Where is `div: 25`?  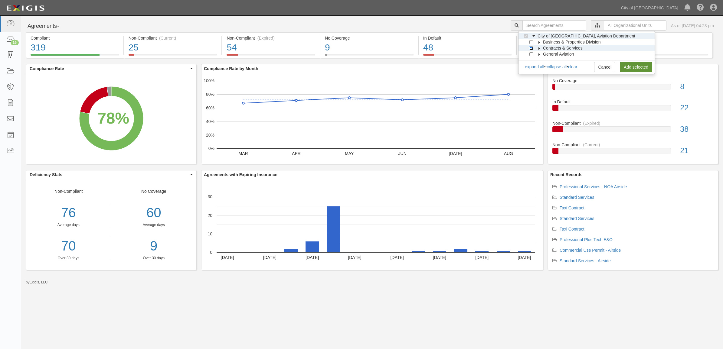
div: 25 is located at coordinates (173, 48).